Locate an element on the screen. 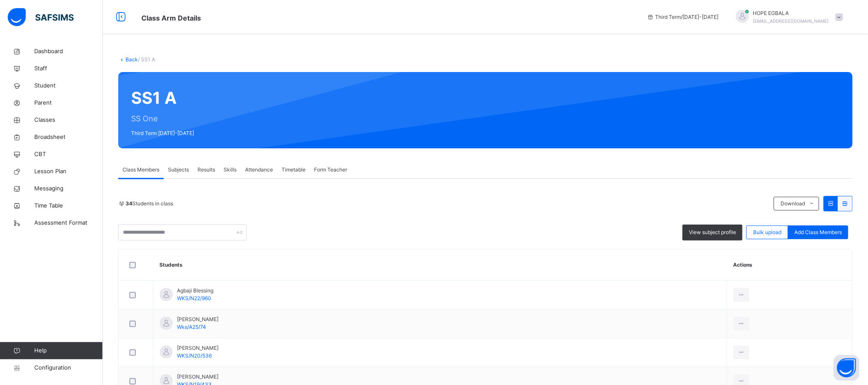 Image resolution: width=868 pixels, height=385 pixels. span: Attendance is located at coordinates (259, 170).